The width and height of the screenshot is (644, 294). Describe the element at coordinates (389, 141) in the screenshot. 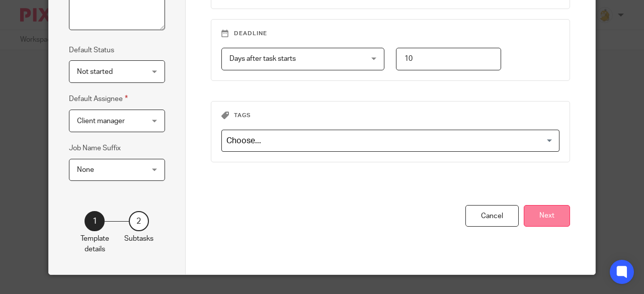

I see `input: Search for option` at that location.